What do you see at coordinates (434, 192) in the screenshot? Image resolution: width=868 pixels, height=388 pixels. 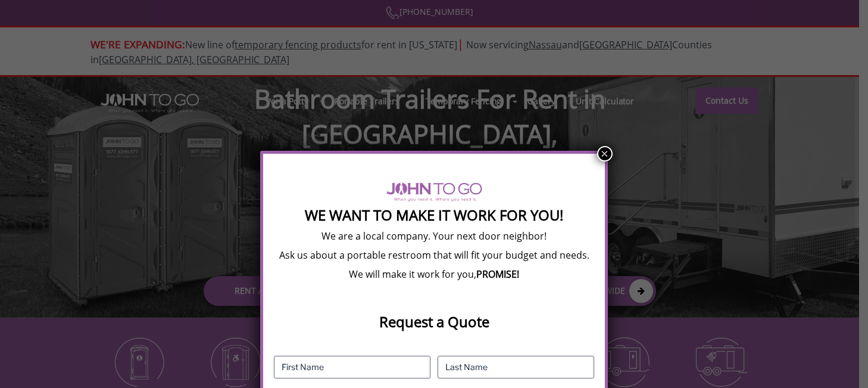 I see `img: logo of viptogo` at bounding box center [434, 192].